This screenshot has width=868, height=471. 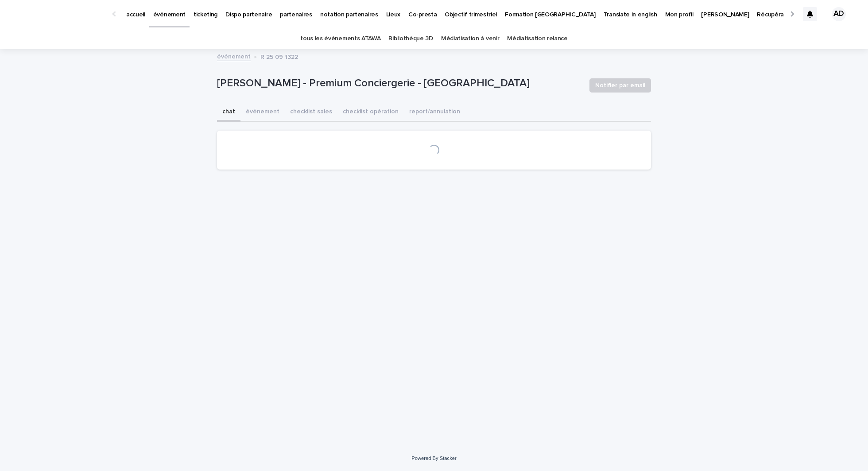 I want to click on button: checklist opération, so click(x=371, y=112).